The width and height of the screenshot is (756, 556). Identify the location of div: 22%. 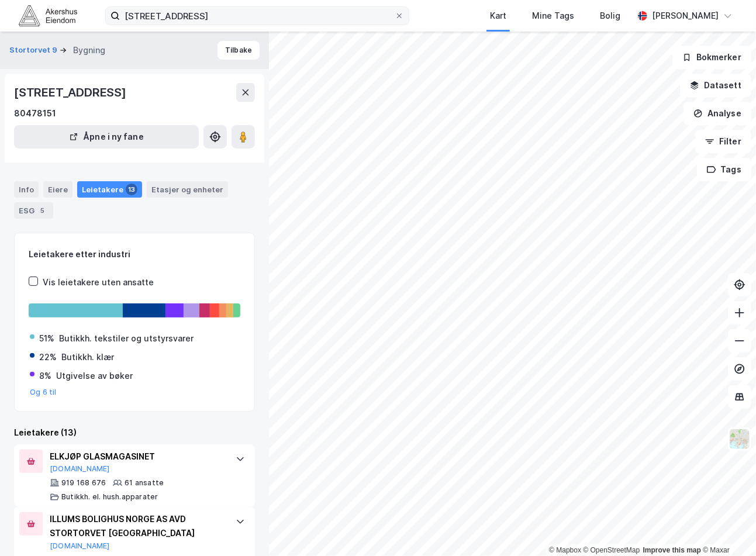
(48, 357).